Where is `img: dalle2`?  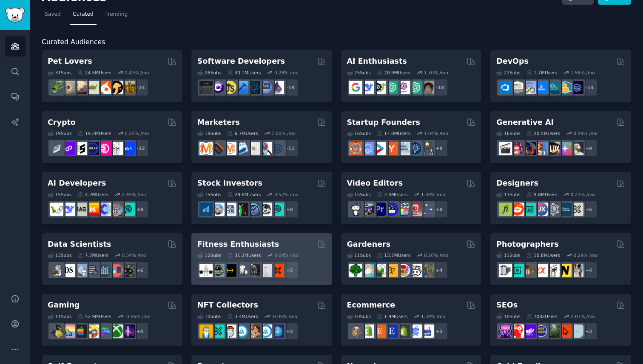 img: dalle2 is located at coordinates (517, 148).